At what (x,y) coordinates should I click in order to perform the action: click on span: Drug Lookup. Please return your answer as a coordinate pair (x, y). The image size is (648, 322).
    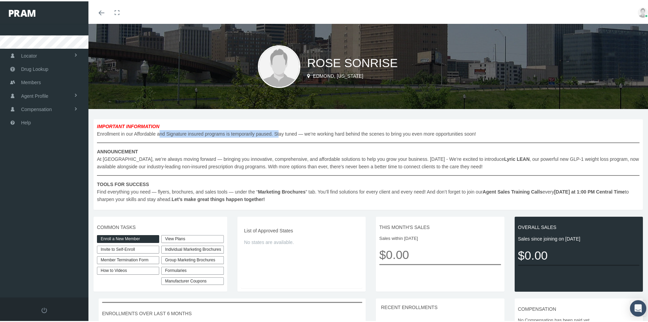
    Looking at the image, I should click on (35, 68).